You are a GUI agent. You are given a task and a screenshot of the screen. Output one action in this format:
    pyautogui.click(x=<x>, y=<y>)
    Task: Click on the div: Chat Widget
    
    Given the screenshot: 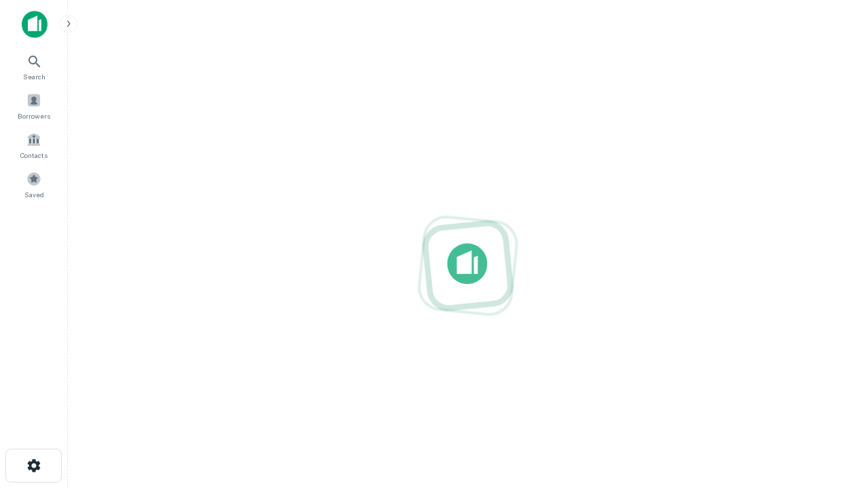 What is the action you would take?
    pyautogui.click(x=834, y=369)
    